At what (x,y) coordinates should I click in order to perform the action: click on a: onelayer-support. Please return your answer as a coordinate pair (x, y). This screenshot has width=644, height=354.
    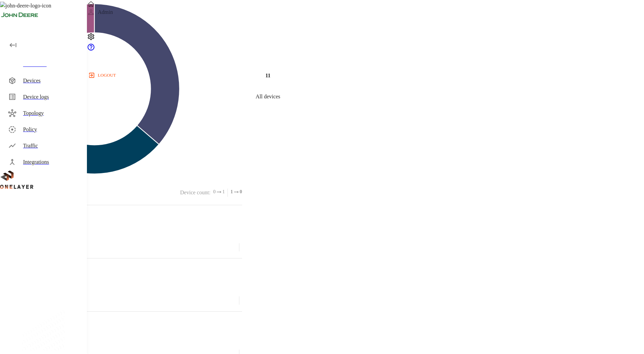
    Looking at the image, I should click on (91, 49).